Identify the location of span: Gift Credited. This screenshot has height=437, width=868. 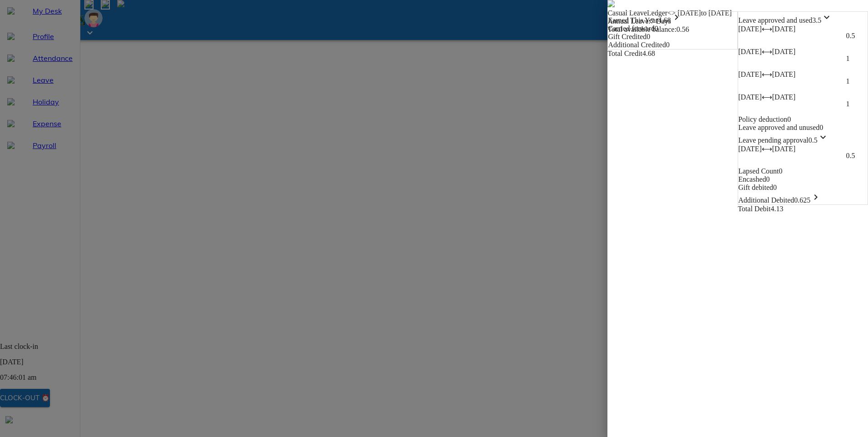
(627, 36).